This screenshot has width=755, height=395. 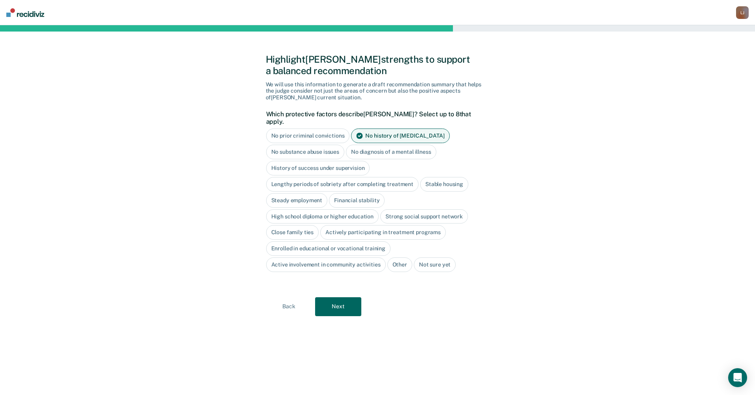 What do you see at coordinates (322, 217) in the screenshot?
I see `div: High school diploma or higher education` at bounding box center [322, 217].